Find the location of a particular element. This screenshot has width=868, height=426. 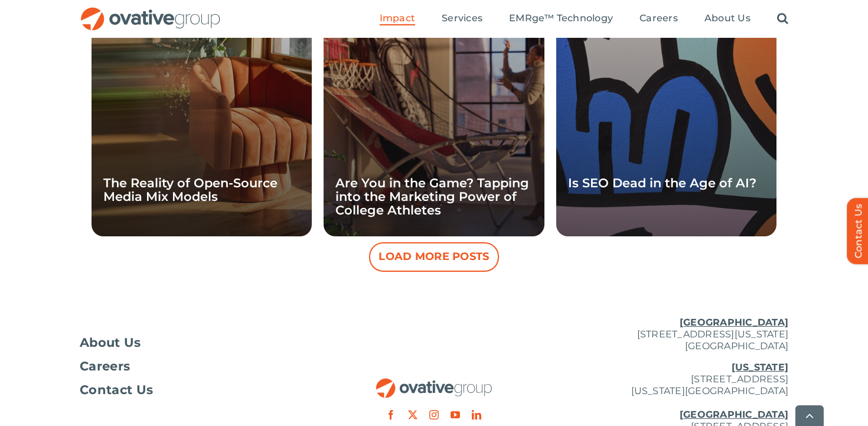

a: The Reality of Open-Source Media Mix Models is located at coordinates (190, 190).